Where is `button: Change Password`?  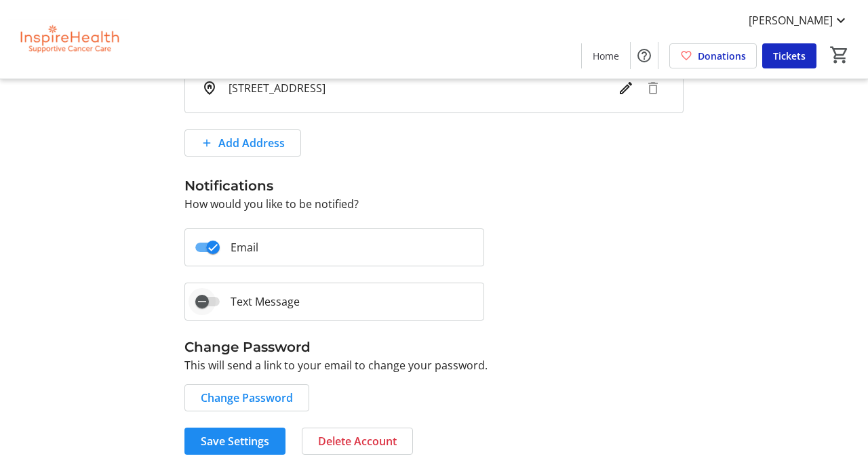 button: Change Password is located at coordinates (247, 398).